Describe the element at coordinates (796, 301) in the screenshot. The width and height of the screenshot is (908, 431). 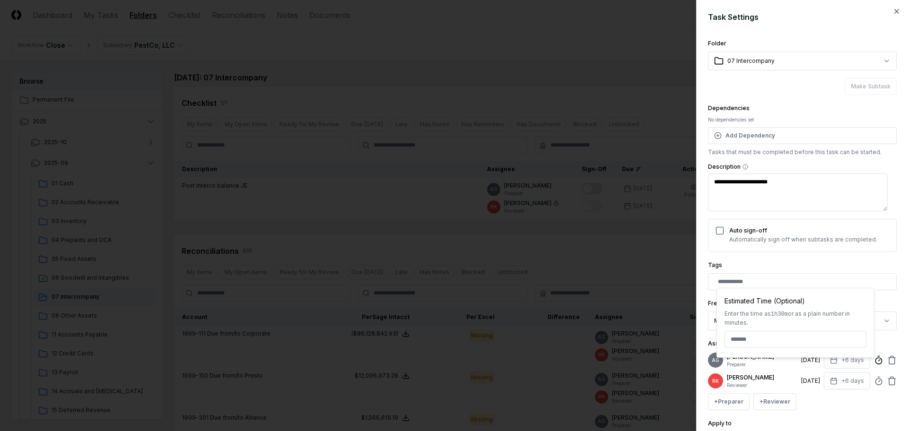
I see `div: Estimated Time (Optional)` at that location.